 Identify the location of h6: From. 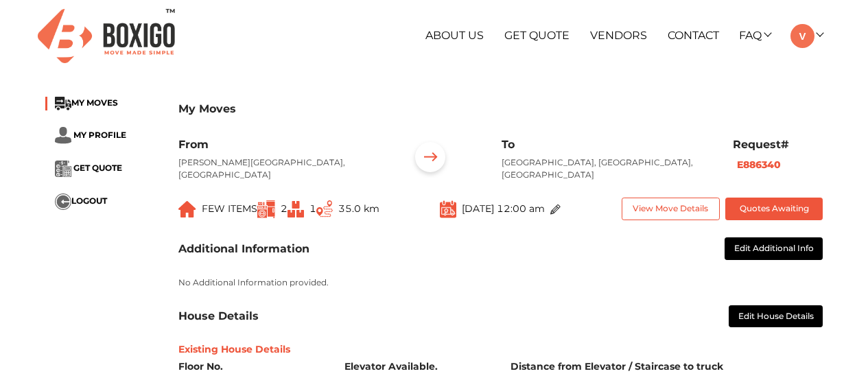
(283, 144).